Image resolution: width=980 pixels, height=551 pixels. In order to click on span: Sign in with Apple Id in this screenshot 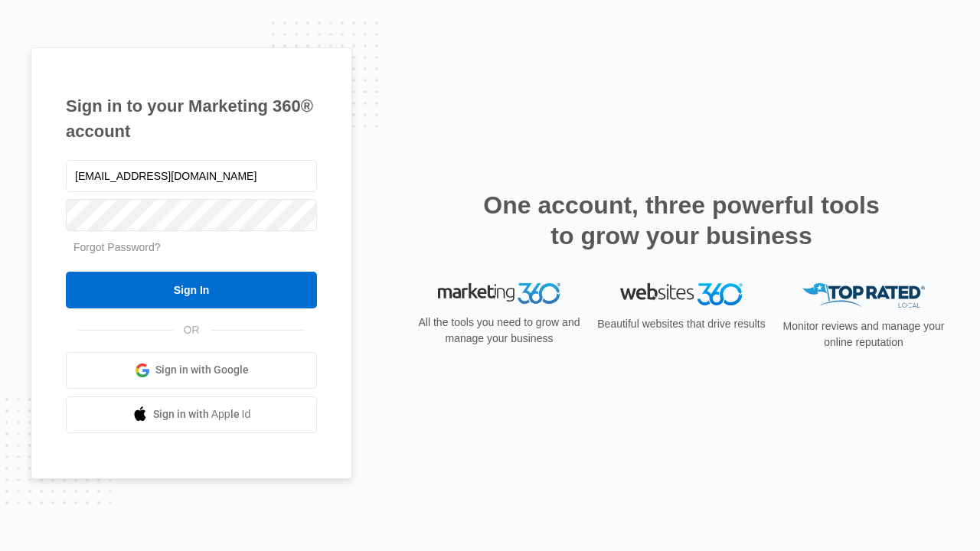, I will do `click(203, 414)`.